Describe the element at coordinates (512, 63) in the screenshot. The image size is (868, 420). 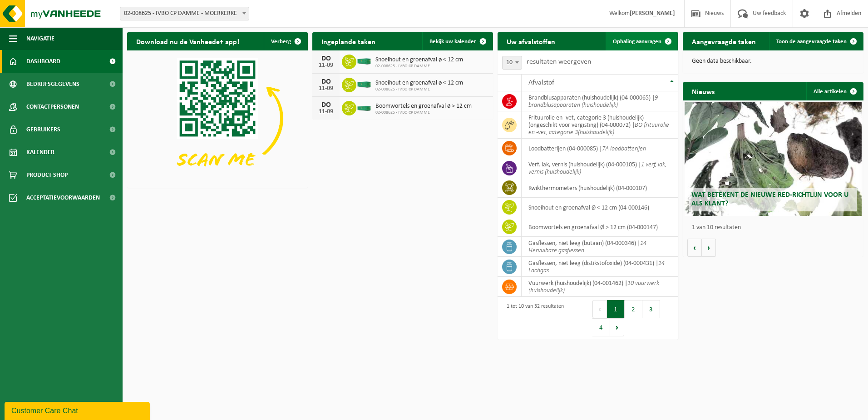
I see `span: 10` at that location.